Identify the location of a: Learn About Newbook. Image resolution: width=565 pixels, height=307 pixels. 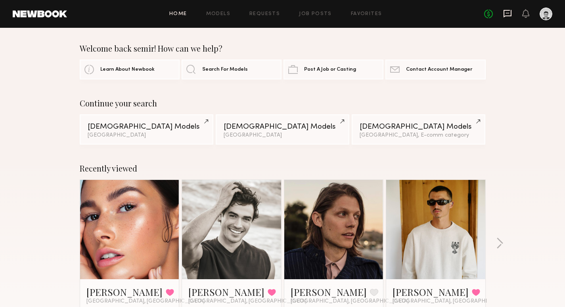
(130, 69).